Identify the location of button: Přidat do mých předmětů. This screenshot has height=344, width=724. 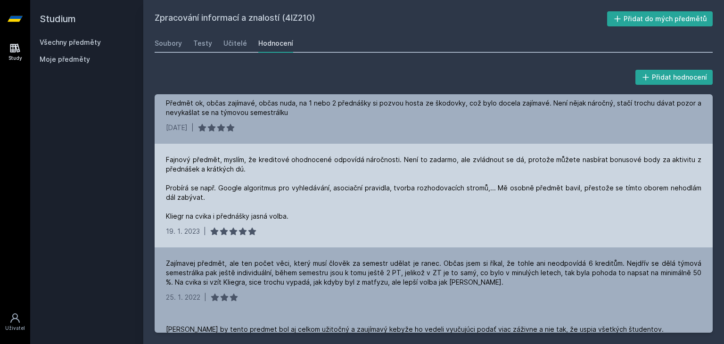
(660, 19).